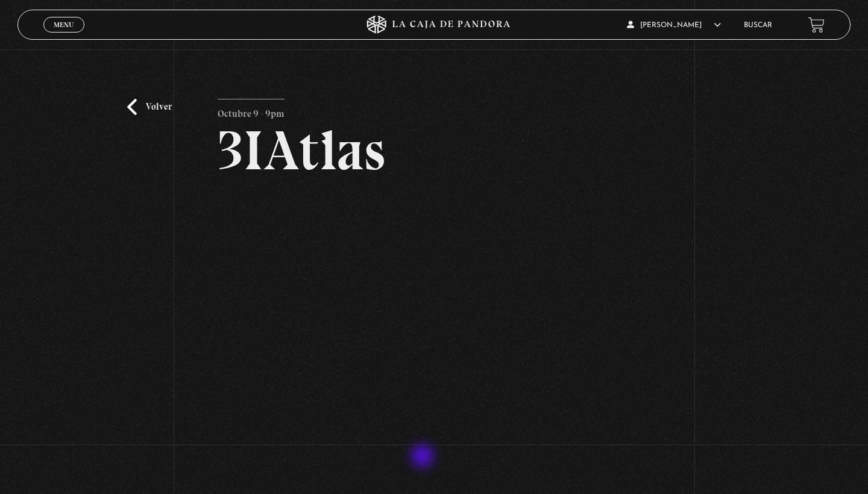  Describe the element at coordinates (758, 25) in the screenshot. I see `a: Buscar` at that location.